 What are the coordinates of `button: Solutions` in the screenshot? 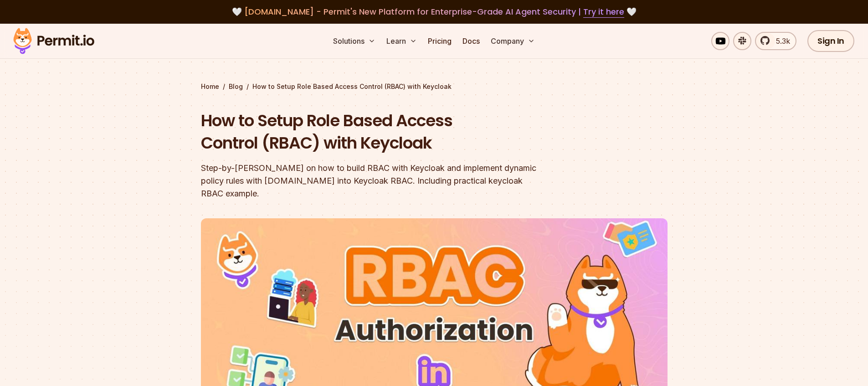 It's located at (354, 41).